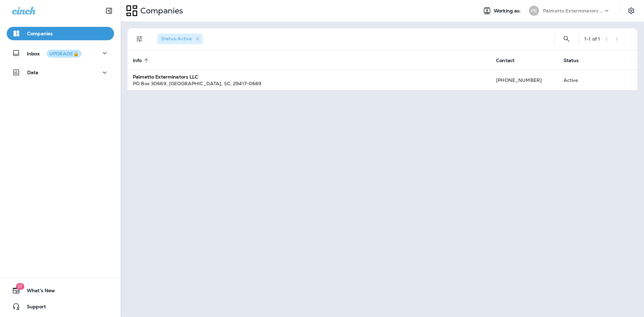 This screenshot has width=644, height=317. What do you see at coordinates (60, 291) in the screenshot?
I see `button: 17What's New` at bounding box center [60, 291].